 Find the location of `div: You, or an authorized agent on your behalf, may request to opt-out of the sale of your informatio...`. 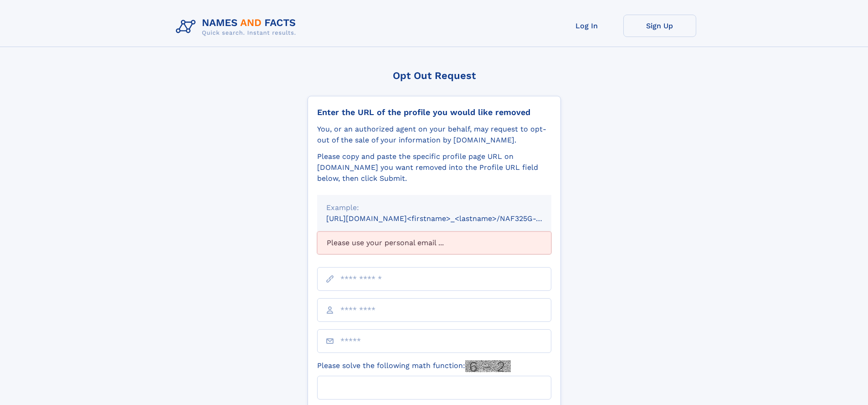

div: You, or an authorized agent on your behalf, may request to opt-out of the sale of your informatio... is located at coordinates (435, 134).